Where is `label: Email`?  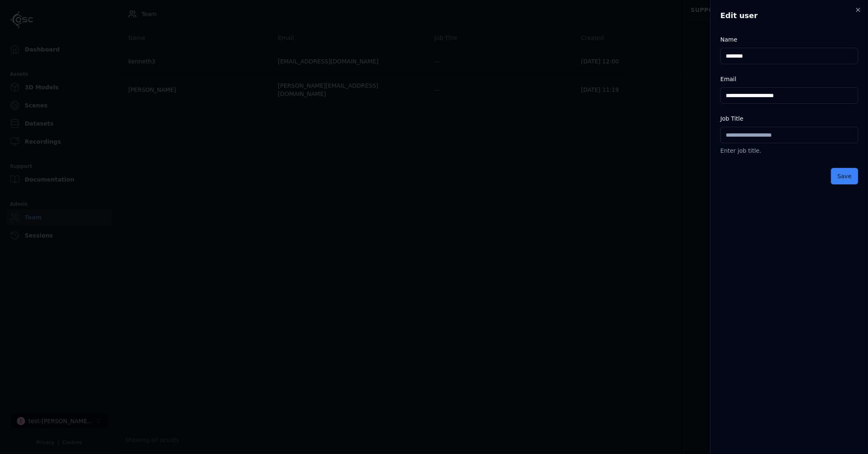
label: Email is located at coordinates (728, 79).